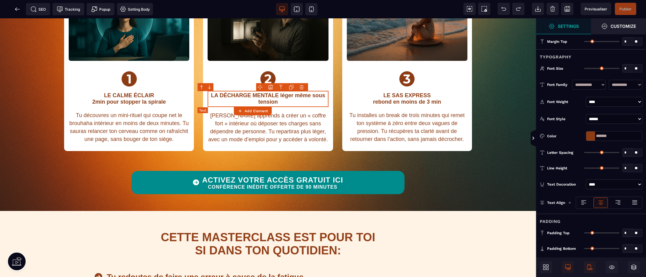 This screenshot has width=646, height=277. Describe the element at coordinates (591, 55) in the screenshot. I see `div: Typography` at that location.